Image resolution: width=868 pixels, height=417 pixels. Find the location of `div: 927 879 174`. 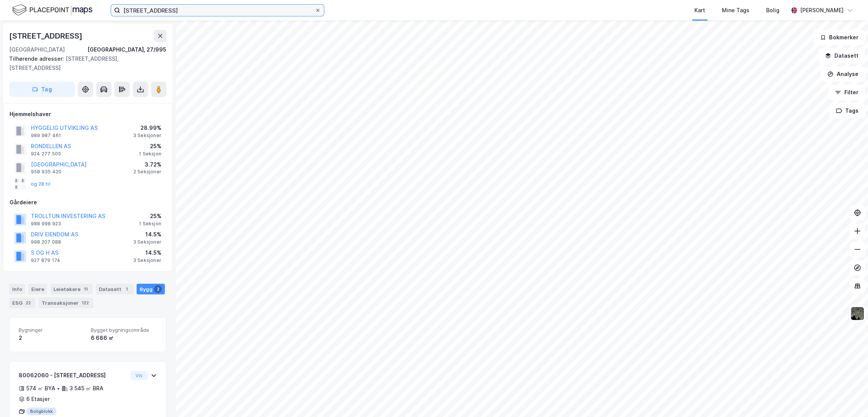

div: 927 879 174 is located at coordinates (45, 260).